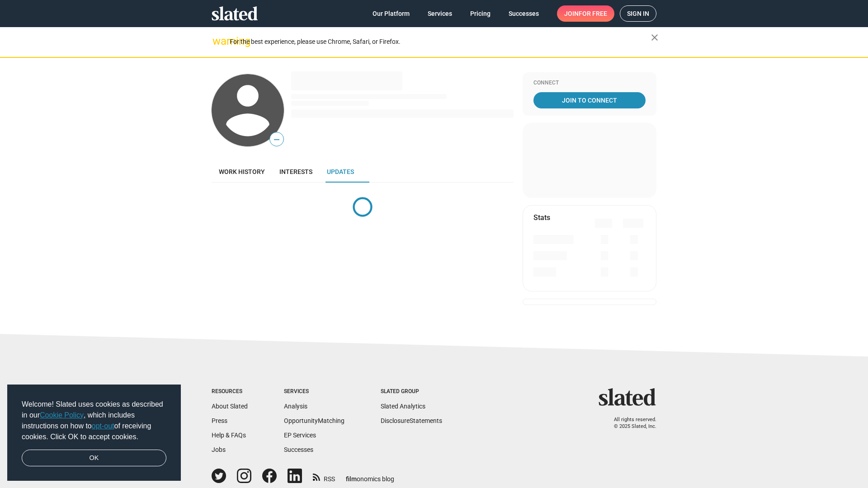 Image resolution: width=868 pixels, height=488 pixels. What do you see at coordinates (589, 100) in the screenshot?
I see `a: Join To Connect` at bounding box center [589, 100].